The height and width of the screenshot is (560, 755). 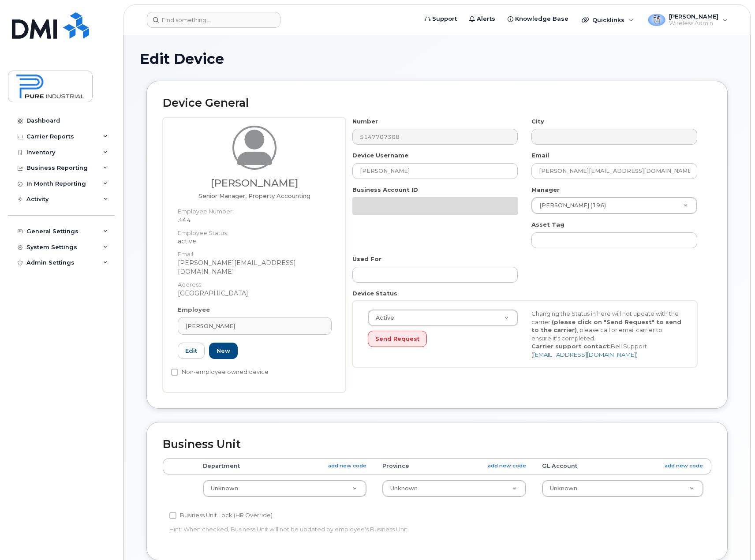 I want to click on label: Used For, so click(x=367, y=259).